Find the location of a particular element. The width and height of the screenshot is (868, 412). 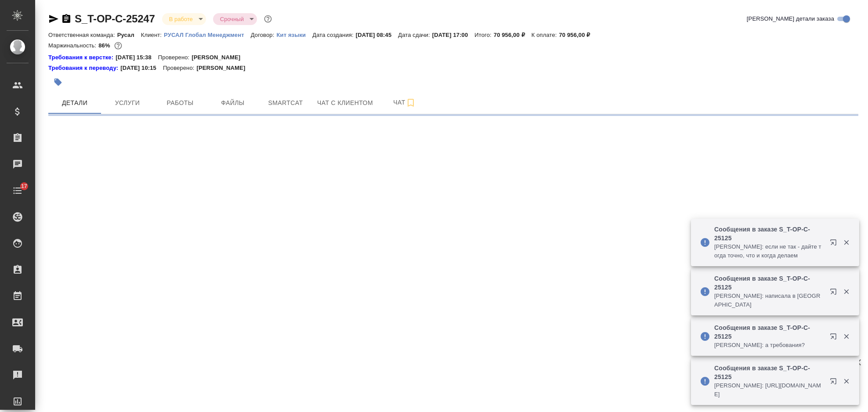

span: Smartcat is located at coordinates (286, 103).